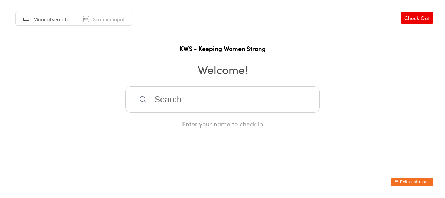 The image size is (445, 198). What do you see at coordinates (417, 18) in the screenshot?
I see `a: Check Out` at bounding box center [417, 18].